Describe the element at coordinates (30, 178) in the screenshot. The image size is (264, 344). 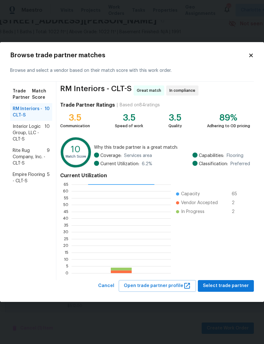
I see `span: Empire Flooring - CLT-S` at that location.